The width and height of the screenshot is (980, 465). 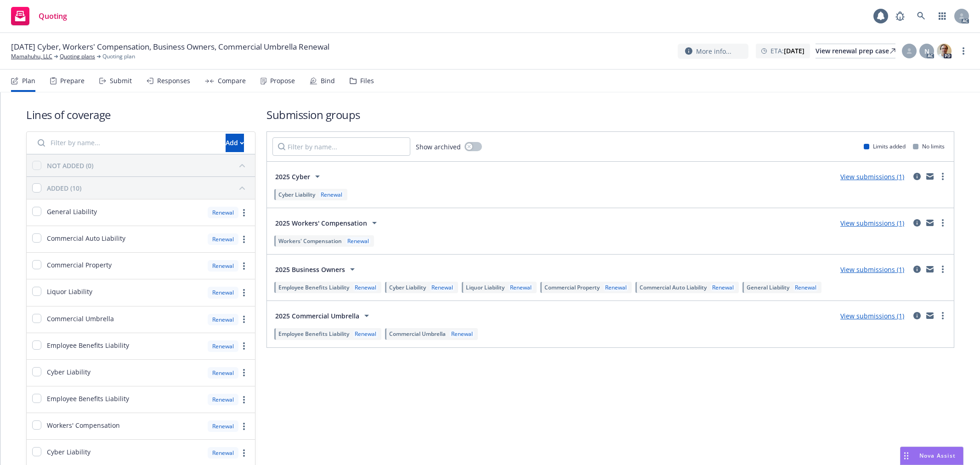 What do you see at coordinates (937, 455) in the screenshot?
I see `span: Nova Assist` at bounding box center [937, 455].